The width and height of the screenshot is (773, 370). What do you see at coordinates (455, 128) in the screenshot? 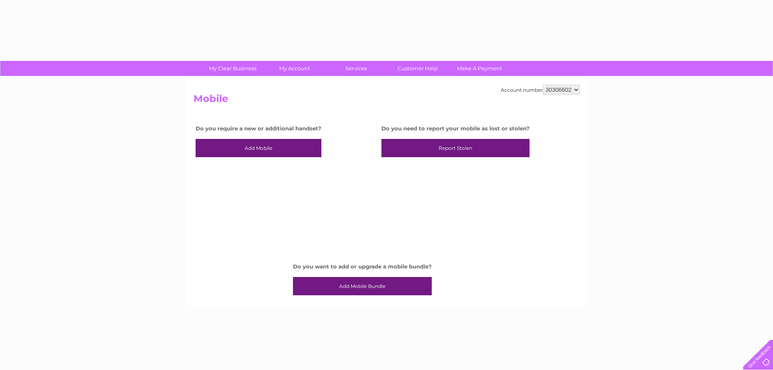
I see `h4: Do you need to report your mobile as lost or stolen?` at bounding box center [455, 128].